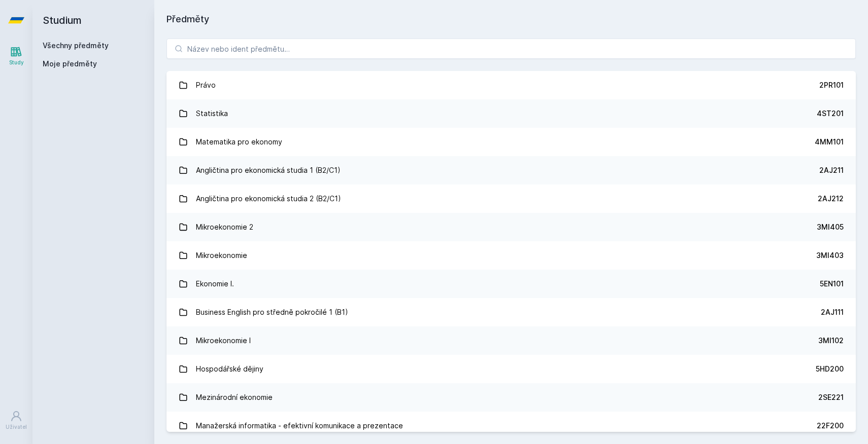 This screenshot has width=868, height=444. Describe the element at coordinates (831, 397) in the screenshot. I see `div: 2SE221` at that location.